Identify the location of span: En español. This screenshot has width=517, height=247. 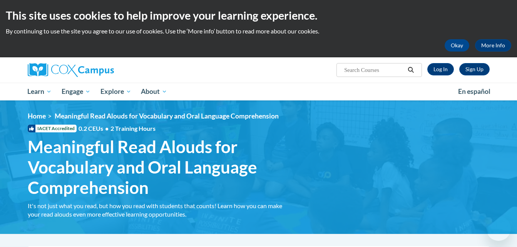
(474, 91).